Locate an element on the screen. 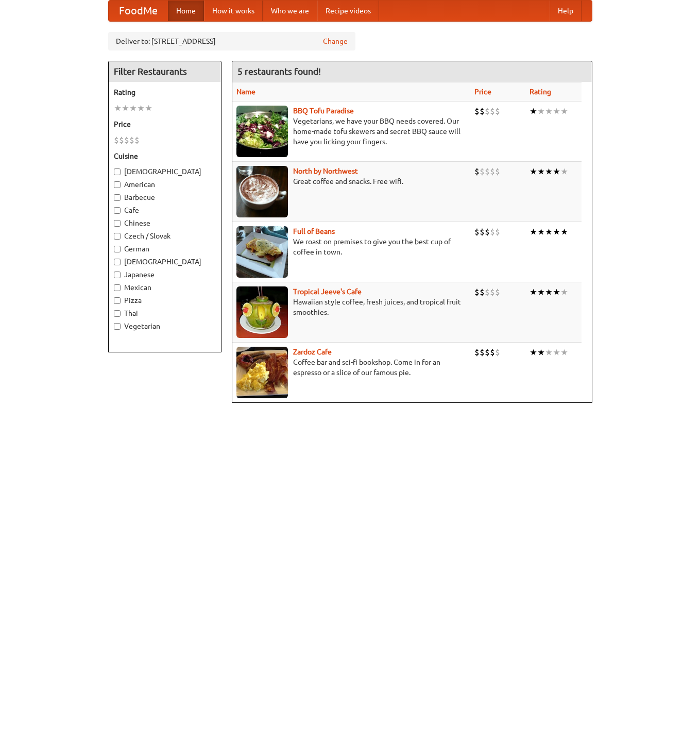 The width and height of the screenshot is (700, 729). a: Home is located at coordinates (186, 10).